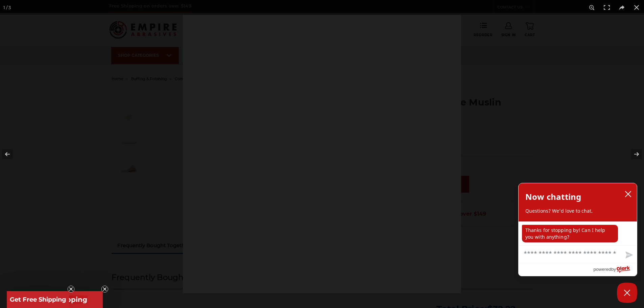 The height and width of the screenshot is (308, 644). Describe the element at coordinates (615, 269) in the screenshot. I see `a: Powered by Olark` at that location.